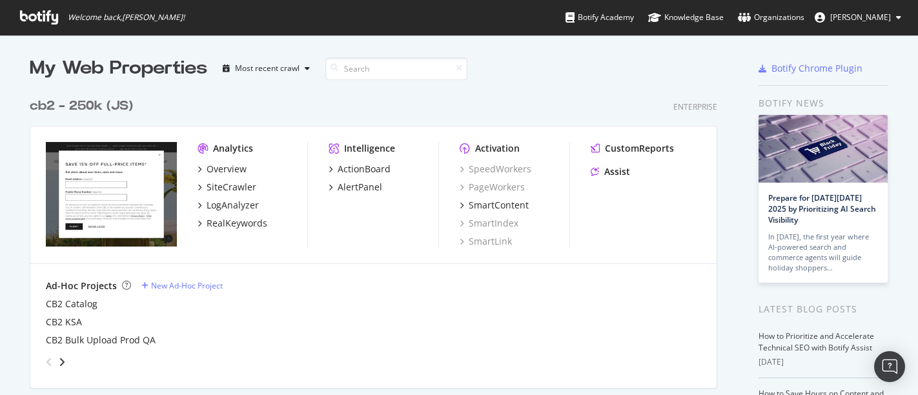  I want to click on div: Enterprise, so click(696, 107).